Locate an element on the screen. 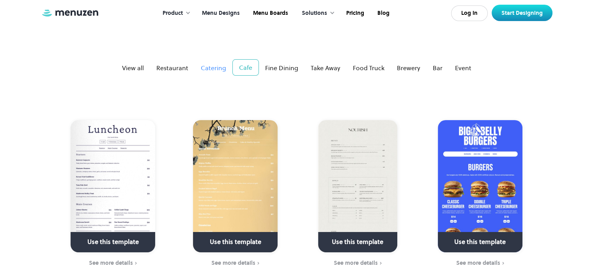 This screenshot has height=271, width=593. div: Fine Dining is located at coordinates (281, 68).